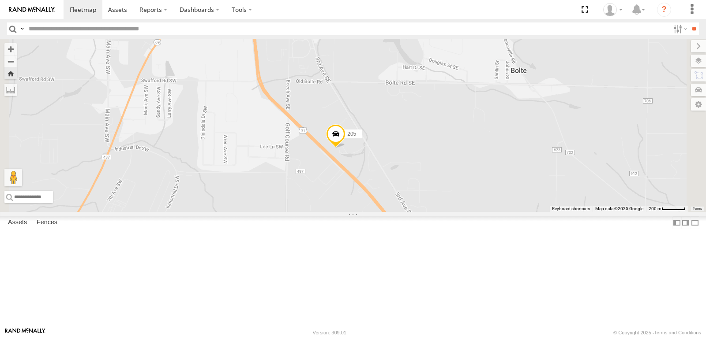  What do you see at coordinates (32, 10) in the screenshot?
I see `img: rand-logo.svg` at bounding box center [32, 10].